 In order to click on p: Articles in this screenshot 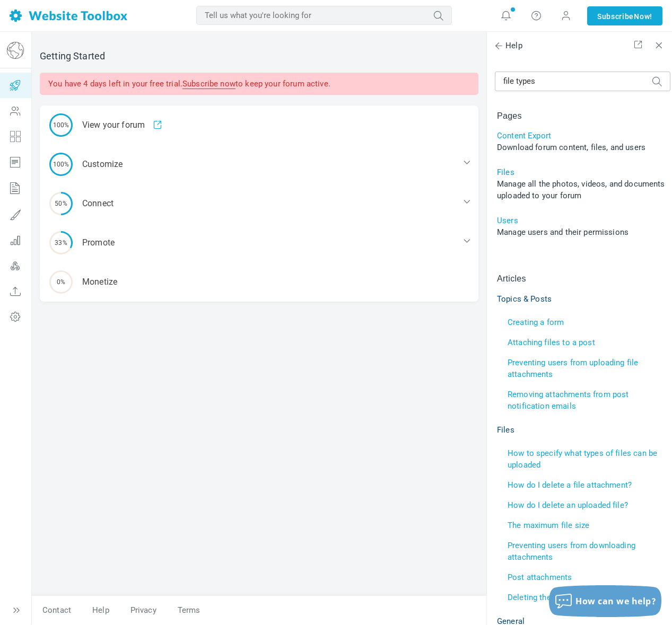, I will do `click(582, 279)`.